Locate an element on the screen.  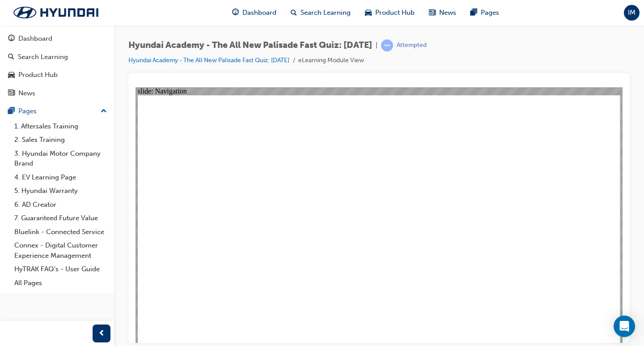
span: IM is located at coordinates (632, 13).